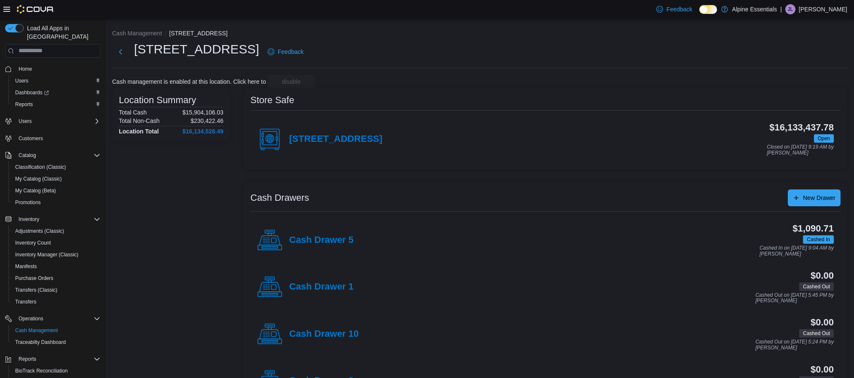  I want to click on span: Inventory, so click(58, 220).